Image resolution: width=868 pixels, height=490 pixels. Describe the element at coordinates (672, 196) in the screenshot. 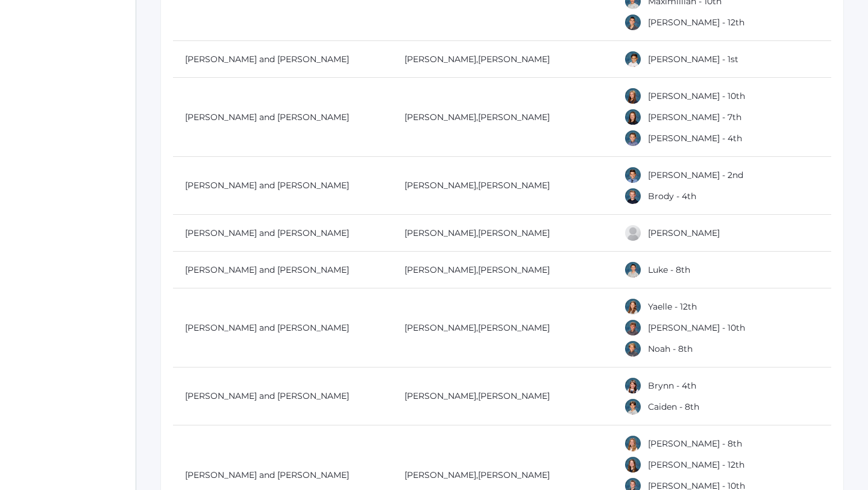

I see `a: Brody - 4th` at that location.